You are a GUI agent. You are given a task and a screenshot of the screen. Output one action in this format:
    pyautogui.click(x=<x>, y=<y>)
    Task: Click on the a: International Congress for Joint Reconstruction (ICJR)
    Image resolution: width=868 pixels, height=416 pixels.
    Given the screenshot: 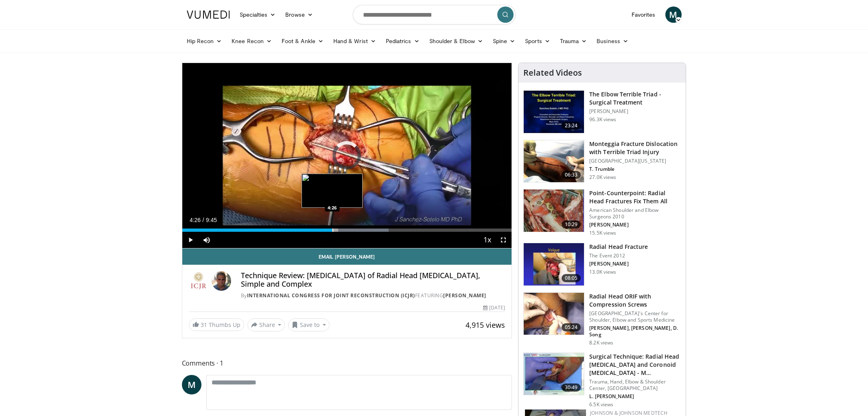 What is the action you would take?
    pyautogui.click(x=331, y=295)
    